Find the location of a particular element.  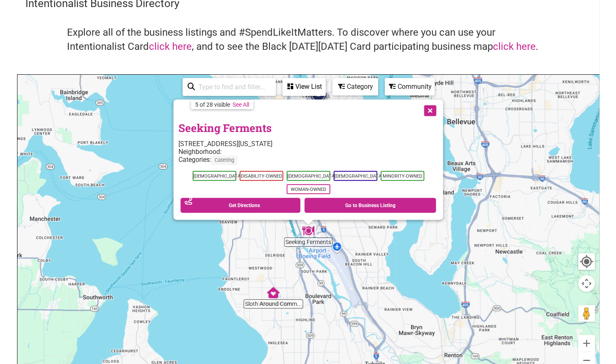

div: 5 of 28 visible is located at coordinates (212, 105).